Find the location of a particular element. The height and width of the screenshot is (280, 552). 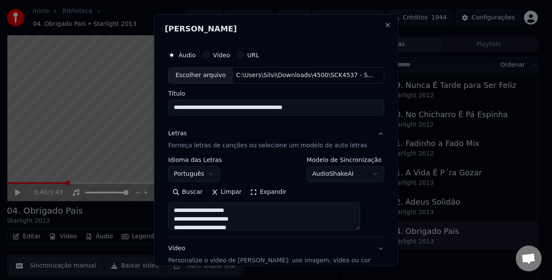

button: Buscar is located at coordinates (188, 192).